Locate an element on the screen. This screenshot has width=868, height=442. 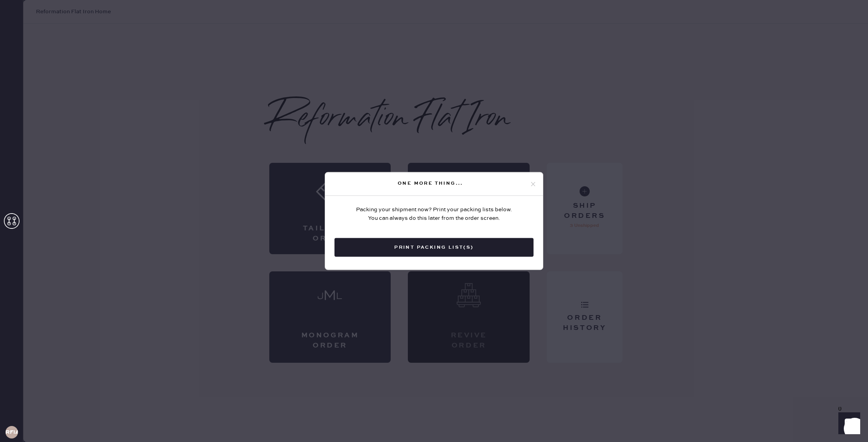
button: Print Packing List(s) is located at coordinates (434, 248).